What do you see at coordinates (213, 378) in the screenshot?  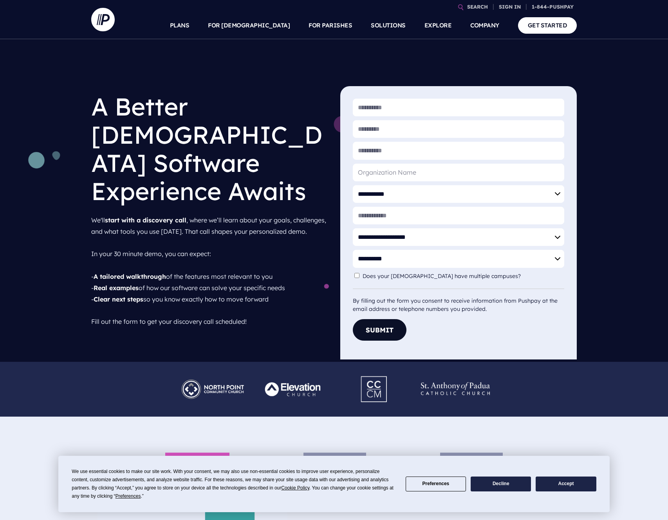 I see `picture: Pushpay_Logo__NorthPoint` at bounding box center [213, 378].